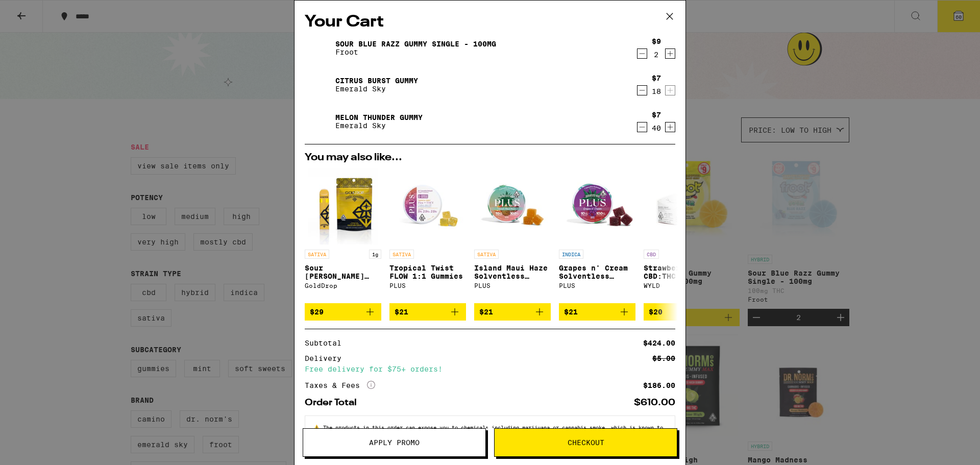 Image resolution: width=980 pixels, height=465 pixels. Describe the element at coordinates (682, 286) in the screenshot. I see `div: WYLD` at that location.